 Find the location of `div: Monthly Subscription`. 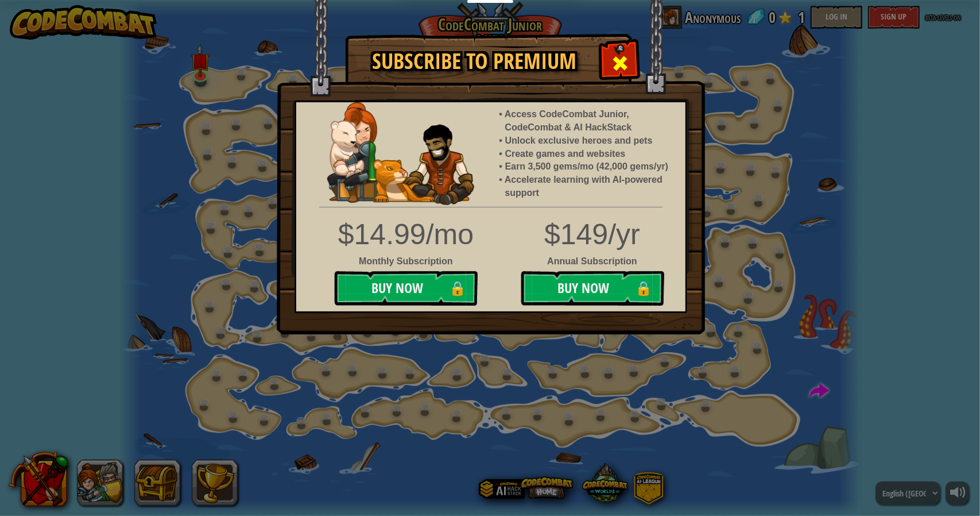

div: Monthly Subscription is located at coordinates (406, 261).